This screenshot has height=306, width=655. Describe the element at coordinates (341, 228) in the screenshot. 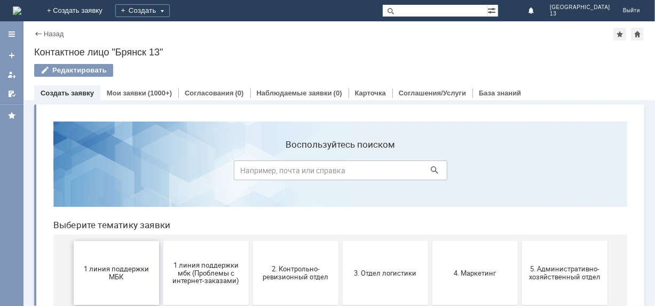

I see `span: 9. Отдел-ИТ (Для МБК и Пекарни)` at that location.